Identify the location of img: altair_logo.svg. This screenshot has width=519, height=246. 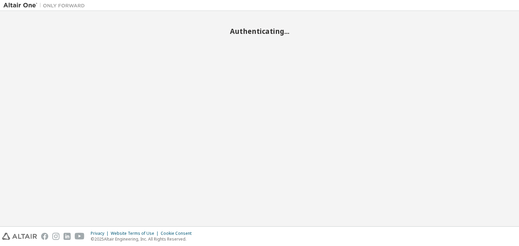
(19, 237).